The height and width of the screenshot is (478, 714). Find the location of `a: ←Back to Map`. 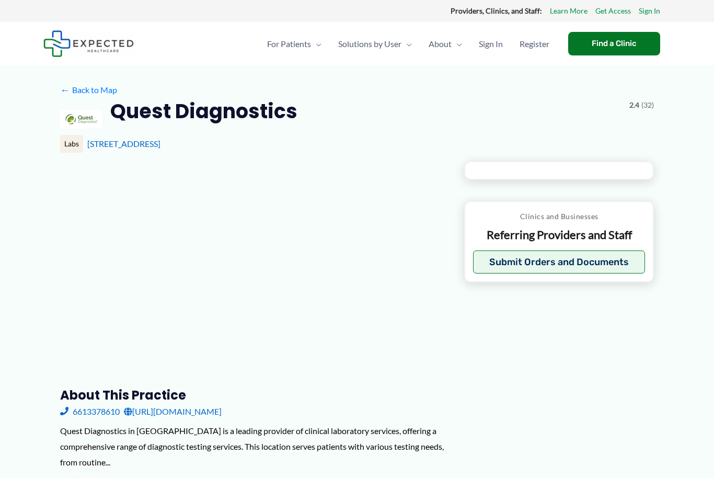

a: ←Back to Map is located at coordinates (88, 90).